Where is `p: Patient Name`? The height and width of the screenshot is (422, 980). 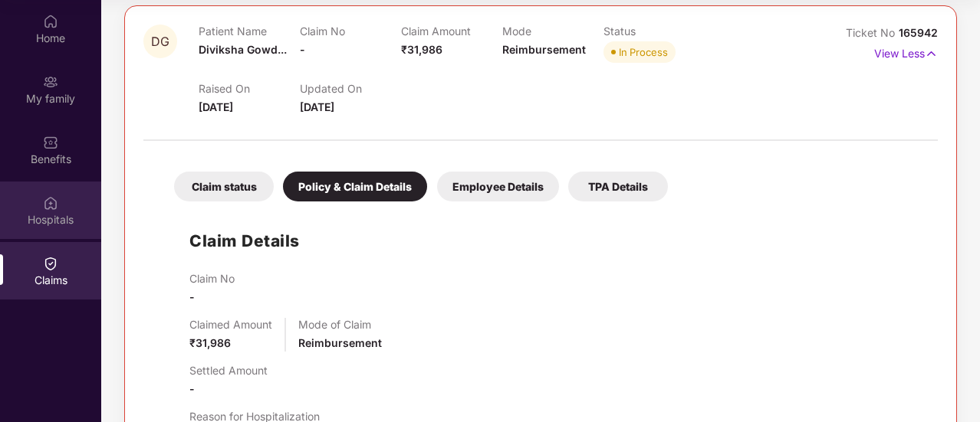
p: Patient Name is located at coordinates (249, 31).